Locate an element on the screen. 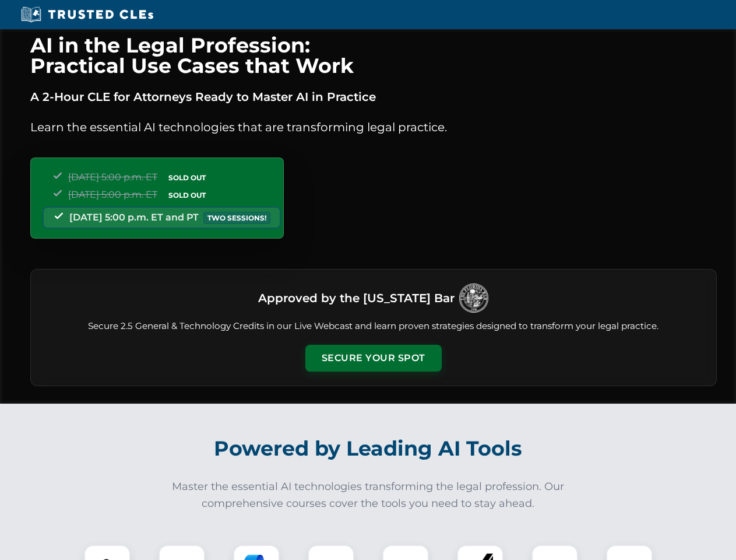 This screenshot has width=736, height=560. img: Logo is located at coordinates (474, 298).